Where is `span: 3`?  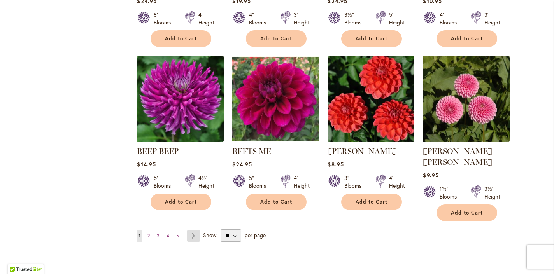 span: 3 is located at coordinates (158, 236).